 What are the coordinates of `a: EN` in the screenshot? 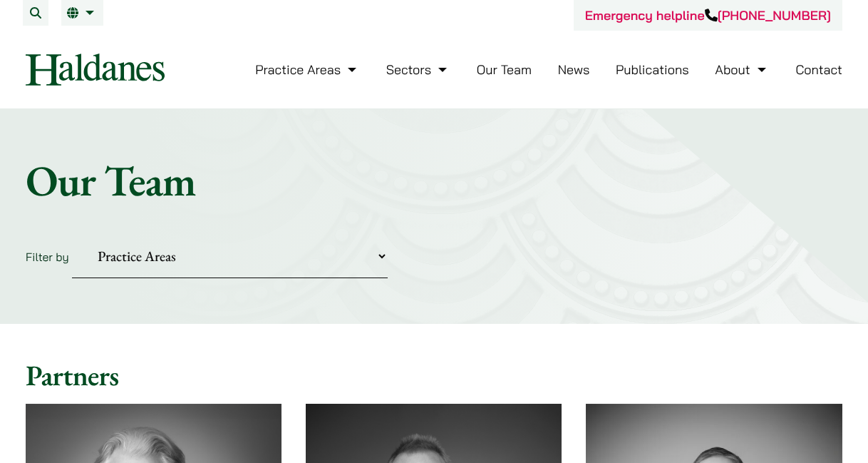 It's located at (82, 13).